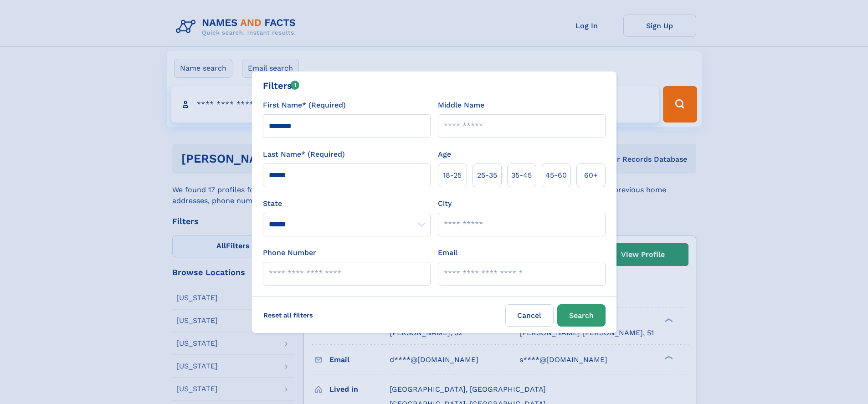  I want to click on label: First Name* (Required), so click(304, 105).